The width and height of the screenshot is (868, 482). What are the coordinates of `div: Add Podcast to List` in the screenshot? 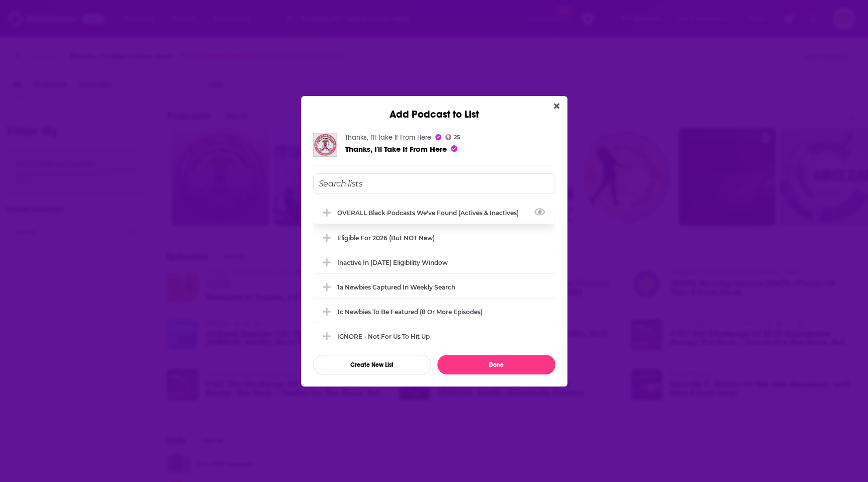 It's located at (434, 108).